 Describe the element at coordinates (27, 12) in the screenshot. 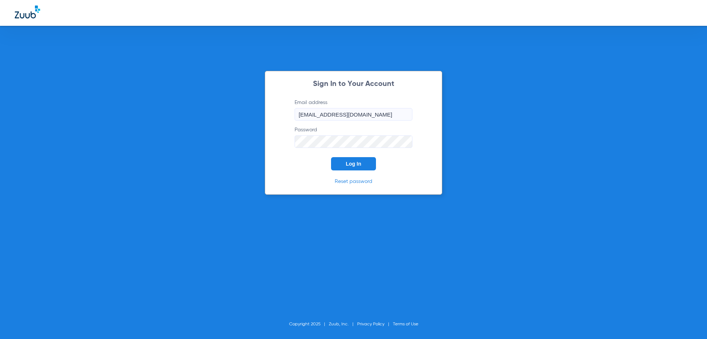

I see `img: Zuub Logo` at that location.